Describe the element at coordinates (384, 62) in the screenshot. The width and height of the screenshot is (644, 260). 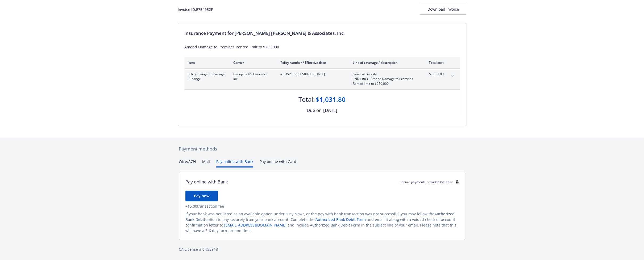
I see `div: Line of coverage / description` at that location.